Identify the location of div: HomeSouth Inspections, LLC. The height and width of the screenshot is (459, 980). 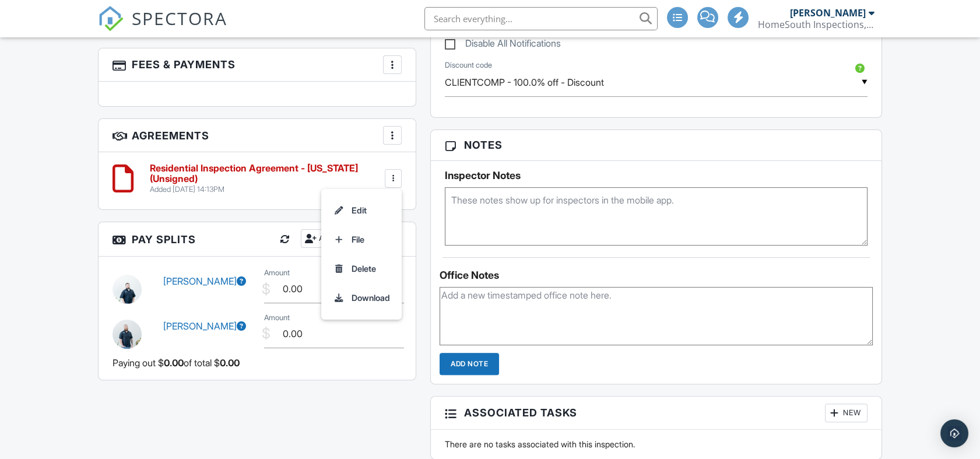
(816, 25).